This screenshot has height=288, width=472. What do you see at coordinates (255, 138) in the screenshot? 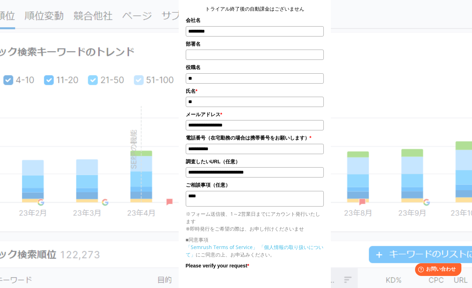
I see `label: 電話番号（在宅勤務の場合は携帯番号をお願いします）` at bounding box center [255, 138].